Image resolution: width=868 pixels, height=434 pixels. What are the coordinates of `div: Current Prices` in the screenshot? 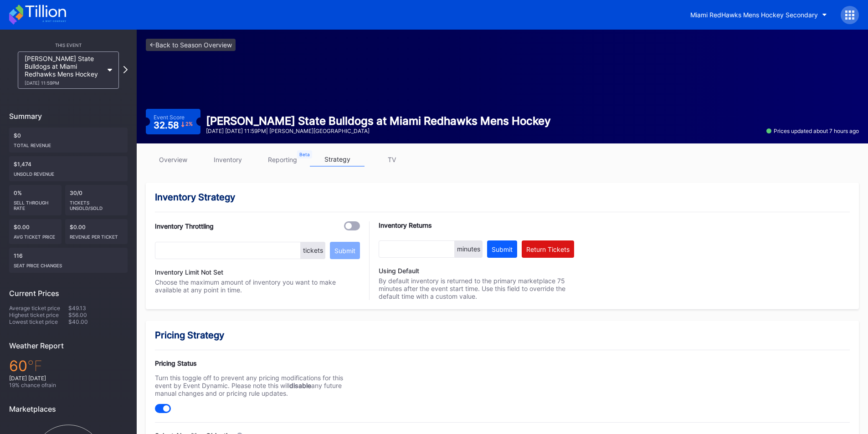 It's located at (69, 293).